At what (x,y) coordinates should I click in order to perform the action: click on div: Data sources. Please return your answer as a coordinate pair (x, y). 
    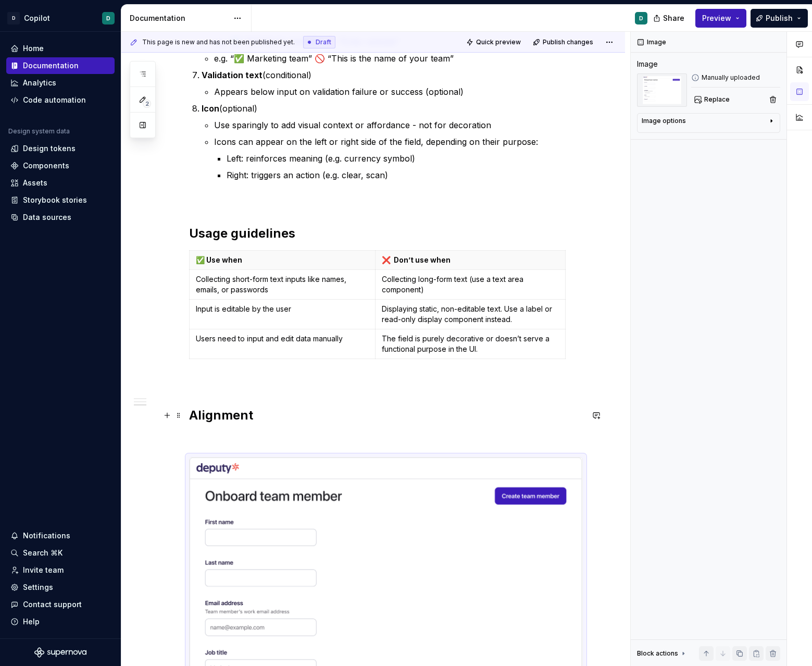
    Looking at the image, I should click on (46, 217).